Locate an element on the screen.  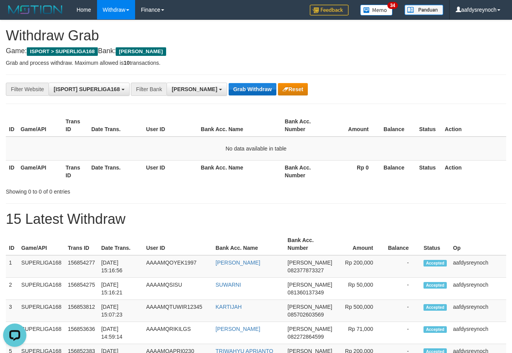
td: AAAAMQRIKILGS is located at coordinates (177, 333).